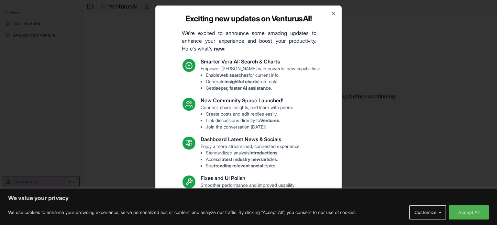 This screenshot has height=225, width=497. I want to click on strong: trending relevant social, so click(238, 165).